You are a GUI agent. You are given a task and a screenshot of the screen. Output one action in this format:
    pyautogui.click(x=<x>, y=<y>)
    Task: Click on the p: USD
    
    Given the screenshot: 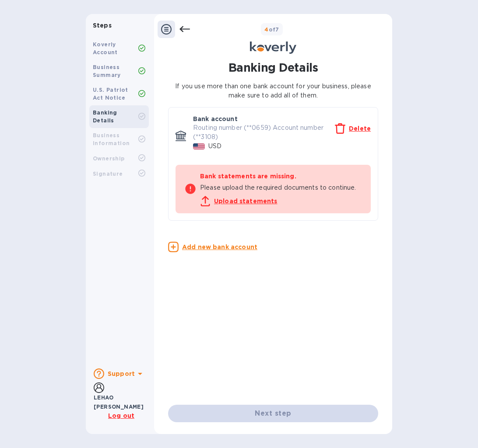 What is the action you would take?
    pyautogui.click(x=215, y=146)
    